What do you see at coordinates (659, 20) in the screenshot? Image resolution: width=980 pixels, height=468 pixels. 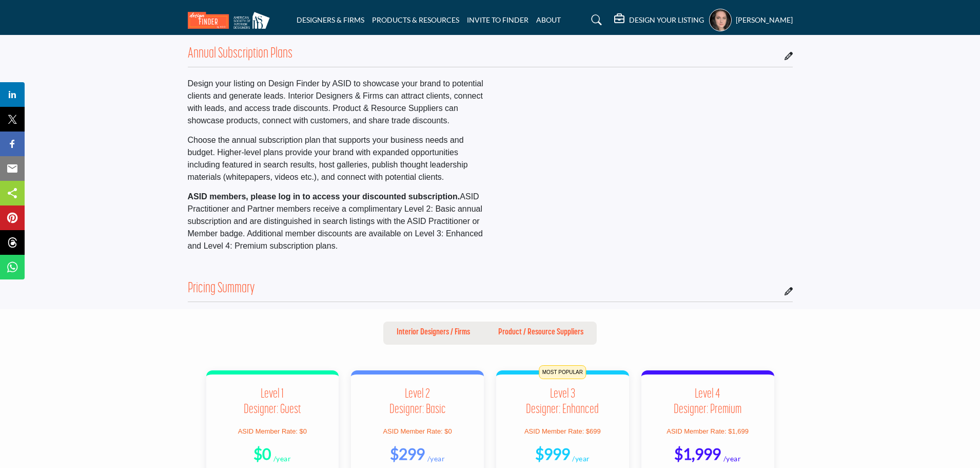 I see `div: DESIGN YOUR LISTING` at bounding box center [659, 20].